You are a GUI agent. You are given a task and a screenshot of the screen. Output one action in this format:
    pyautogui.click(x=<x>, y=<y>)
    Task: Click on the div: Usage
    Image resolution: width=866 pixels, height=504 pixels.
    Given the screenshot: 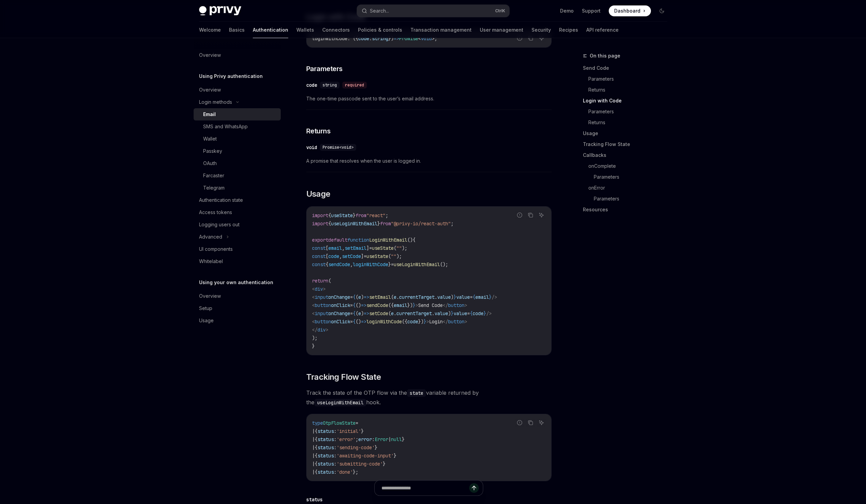 What is the action you would take?
    pyautogui.click(x=206, y=321)
    